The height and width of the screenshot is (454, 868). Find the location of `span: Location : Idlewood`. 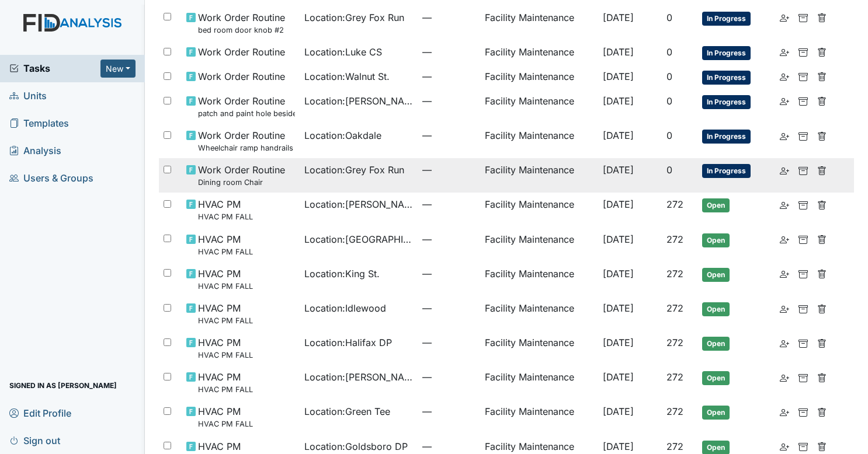

span: Location : Idlewood is located at coordinates (346, 308).